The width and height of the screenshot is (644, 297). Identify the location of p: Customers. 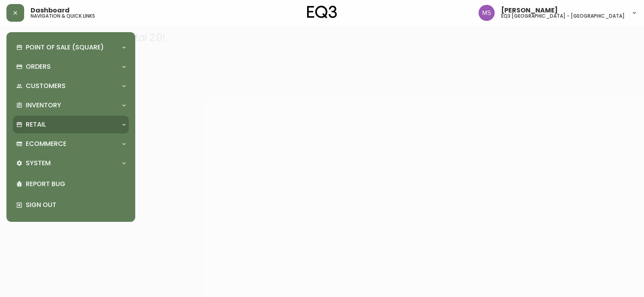
(45, 86).